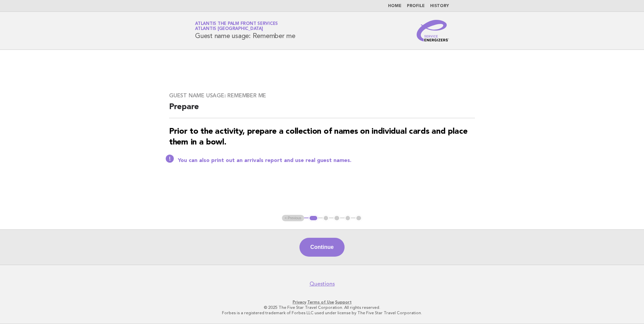 Image resolution: width=644 pixels, height=324 pixels. What do you see at coordinates (395, 6) in the screenshot?
I see `a: Home` at bounding box center [395, 6].